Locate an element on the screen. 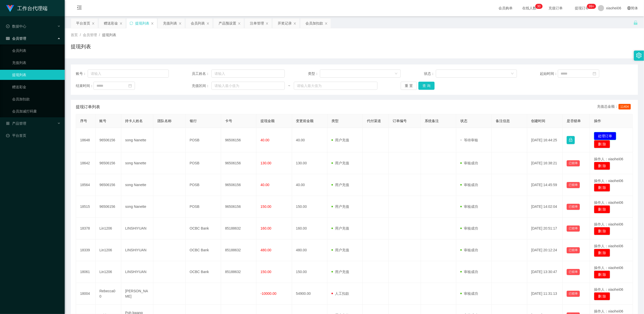  span: 480.00 is located at coordinates (266, 250).